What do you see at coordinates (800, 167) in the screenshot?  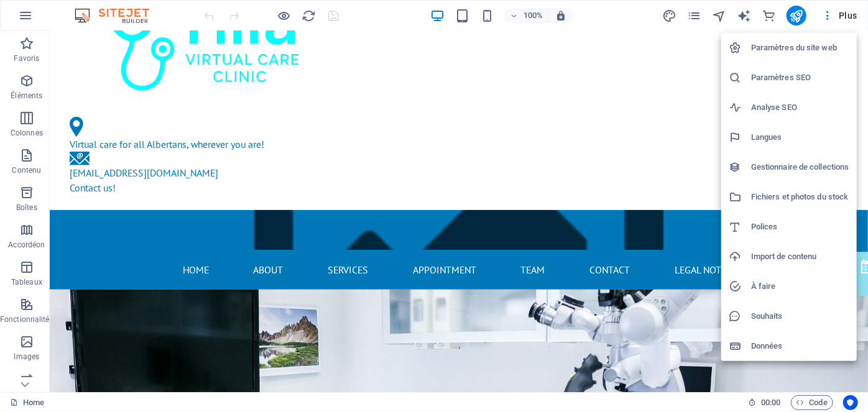 I see `h6: Gestionnaire de collections` at bounding box center [800, 167].